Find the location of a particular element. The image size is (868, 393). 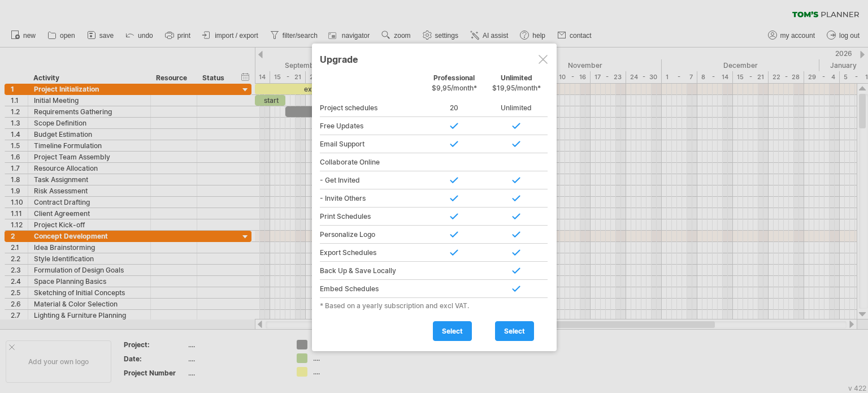

div: Print Schedules is located at coordinates (371, 217).